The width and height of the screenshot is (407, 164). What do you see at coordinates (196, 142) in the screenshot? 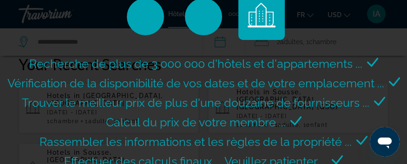
I see `span: Rassembler les informations et les règles de la propriété ...` at bounding box center [196, 142].